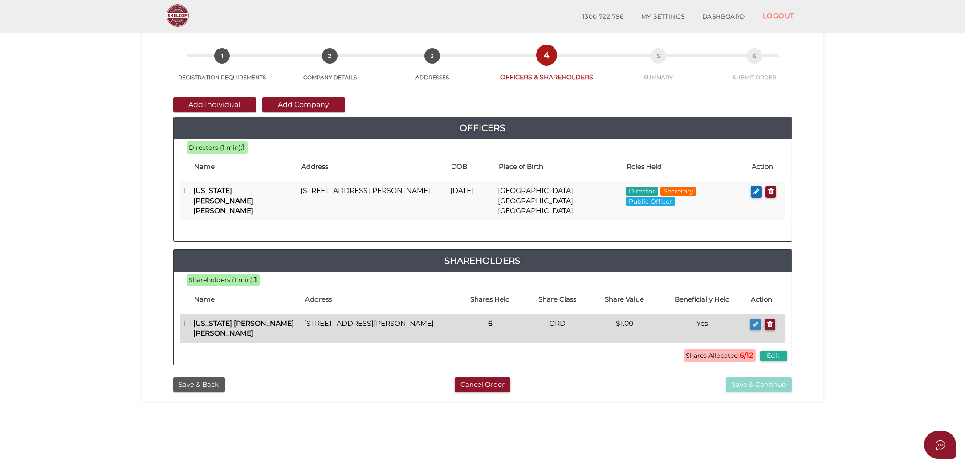 The height and width of the screenshot is (463, 965). What do you see at coordinates (432, 56) in the screenshot?
I see `span: 3` at bounding box center [432, 56].